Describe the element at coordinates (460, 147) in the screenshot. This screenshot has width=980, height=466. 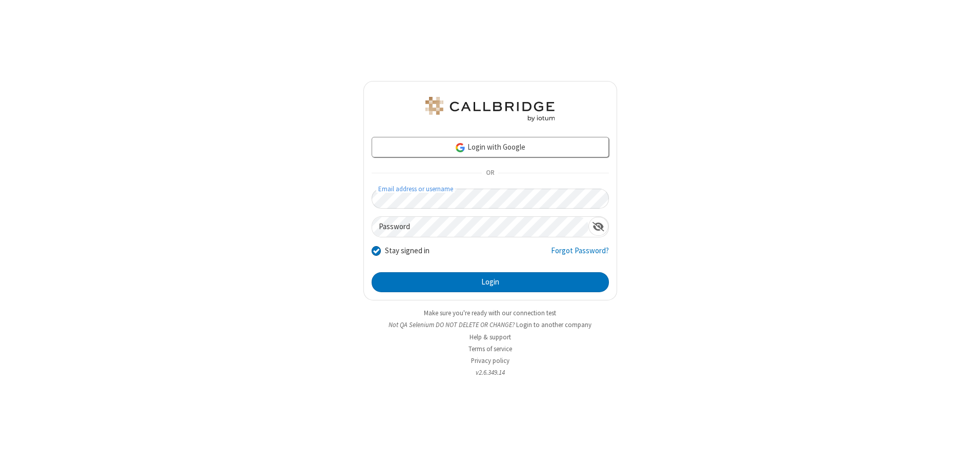
I see `img: google-icon.png` at that location.